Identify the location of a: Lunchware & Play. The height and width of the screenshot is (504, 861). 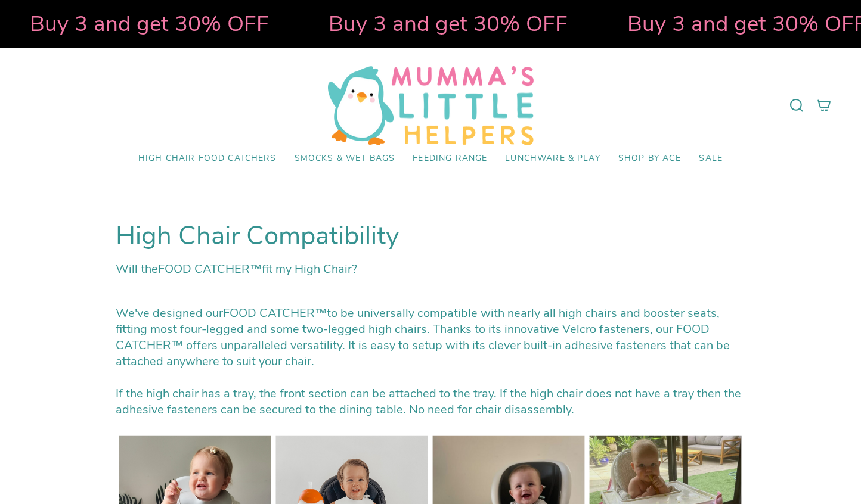
(552, 159).